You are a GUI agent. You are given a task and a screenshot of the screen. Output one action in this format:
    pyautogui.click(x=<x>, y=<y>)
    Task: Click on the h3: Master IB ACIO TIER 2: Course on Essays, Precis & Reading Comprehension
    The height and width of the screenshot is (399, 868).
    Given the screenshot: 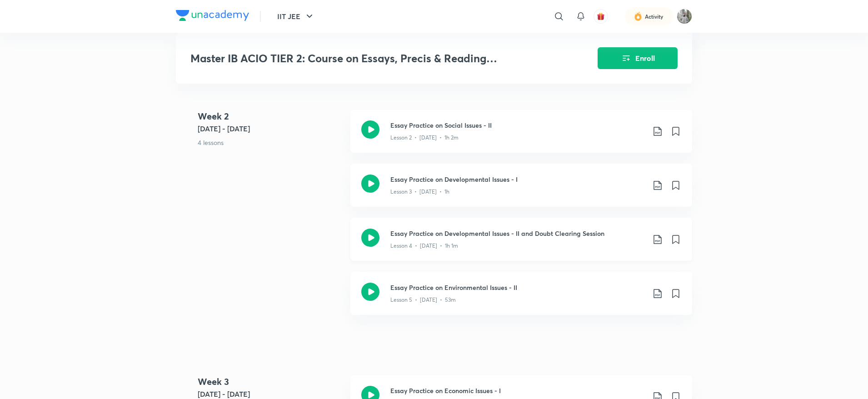 What is the action you would take?
    pyautogui.click(x=368, y=58)
    